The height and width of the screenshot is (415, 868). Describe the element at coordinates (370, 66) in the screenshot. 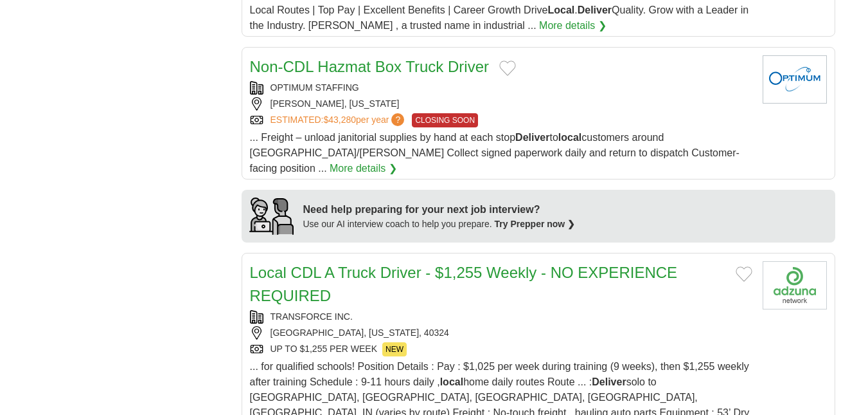

I see `a: Non-CDL Hazmat Box Truck Driver` at that location.